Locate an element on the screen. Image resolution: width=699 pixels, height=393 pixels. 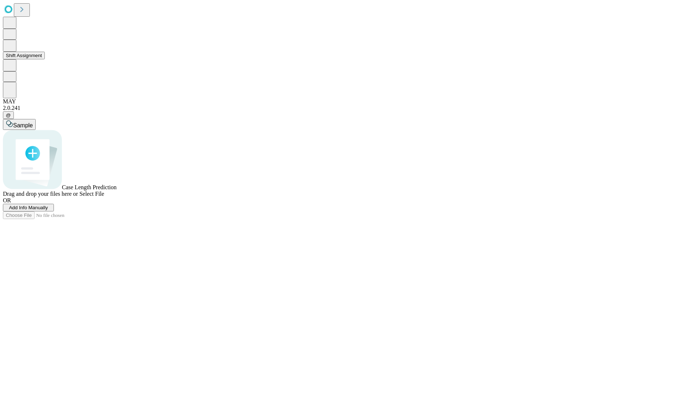
button: Add Info Manually is located at coordinates (28, 208).